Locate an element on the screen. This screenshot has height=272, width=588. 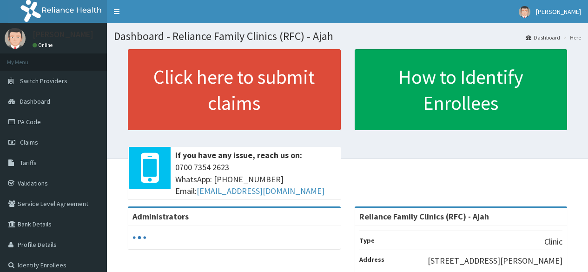
strong: Reliance Family Clinics (RFC) - Ajah is located at coordinates (424, 216).